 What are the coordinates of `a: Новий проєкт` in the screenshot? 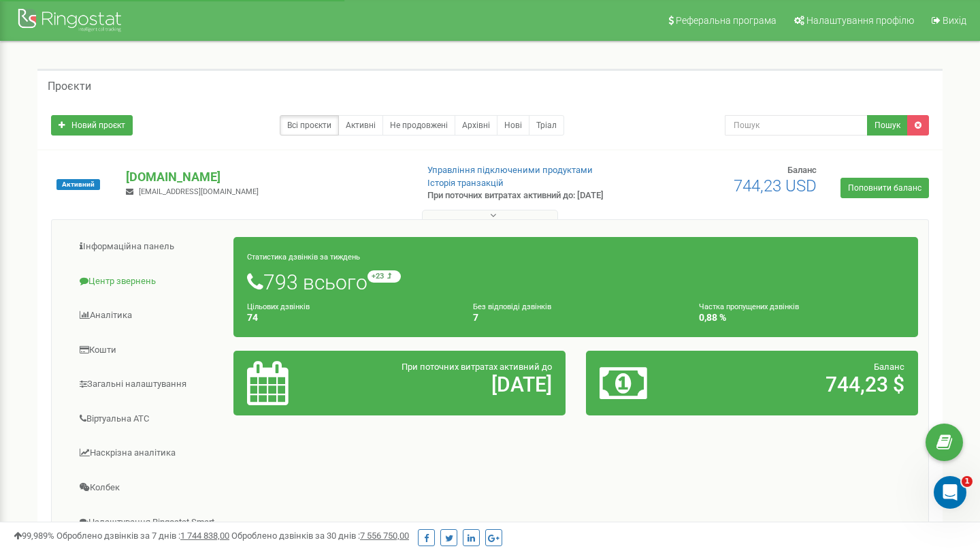 It's located at (92, 125).